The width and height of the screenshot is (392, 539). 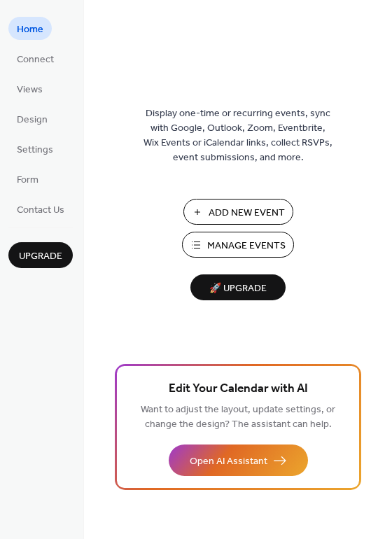 What do you see at coordinates (238, 287) in the screenshot?
I see `button: 🚀 Upgrade` at bounding box center [238, 287].